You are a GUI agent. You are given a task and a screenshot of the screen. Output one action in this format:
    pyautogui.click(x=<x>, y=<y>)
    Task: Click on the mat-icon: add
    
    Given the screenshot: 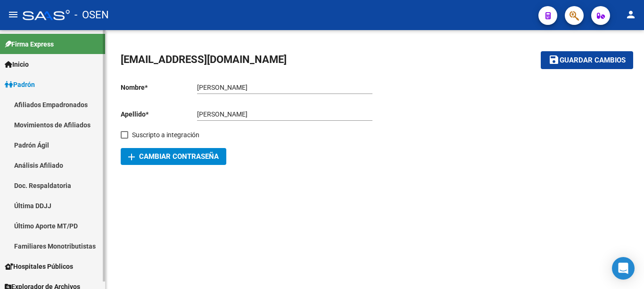 What is the action you would take?
    pyautogui.click(x=132, y=158)
    